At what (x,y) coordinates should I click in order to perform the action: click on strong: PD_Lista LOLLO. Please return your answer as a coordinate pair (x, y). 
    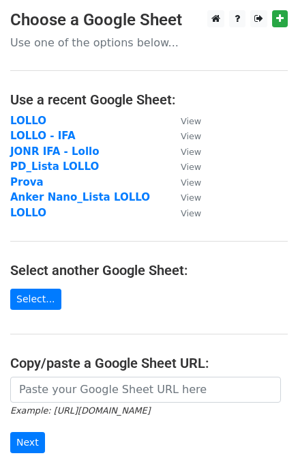
    Looking at the image, I should click on (55, 167).